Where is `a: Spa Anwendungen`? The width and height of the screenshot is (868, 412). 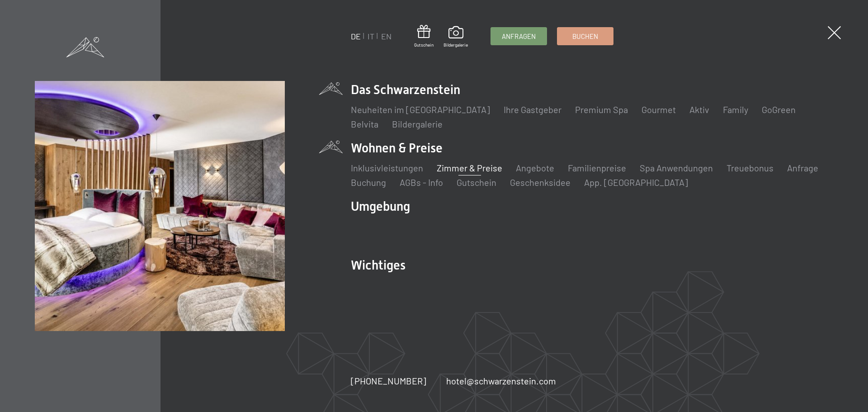
a: Spa Anwendungen is located at coordinates (676, 168).